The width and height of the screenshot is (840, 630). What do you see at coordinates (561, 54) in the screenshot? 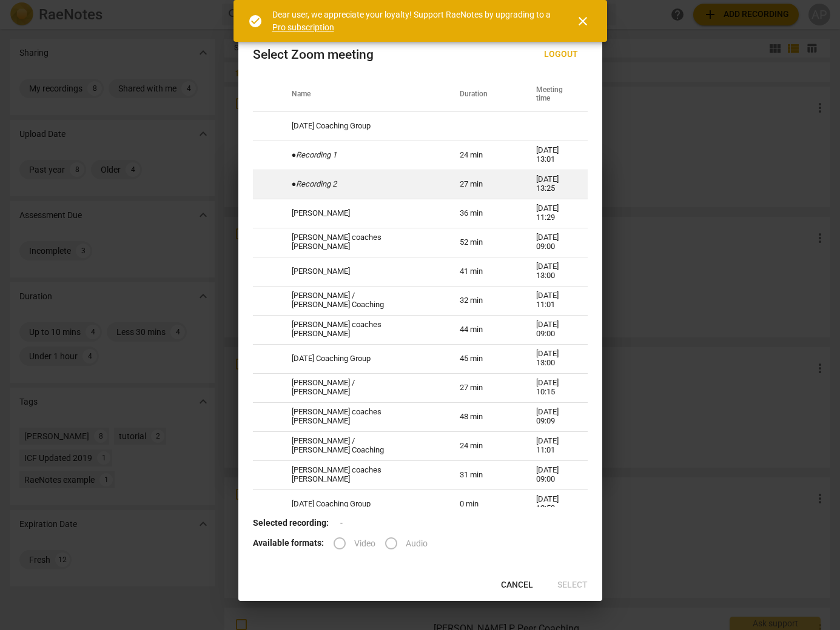
I see `button: Logout` at bounding box center [561, 54].